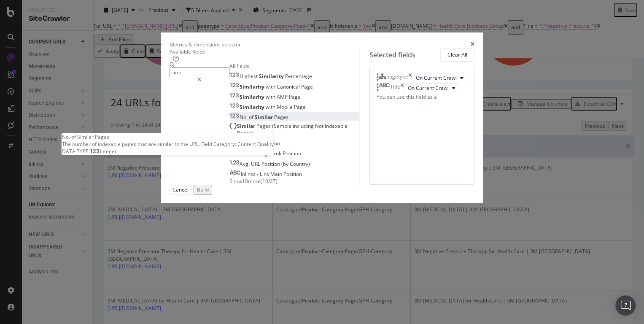 The width and height of the screenshot is (644, 324). I want to click on span: Highest, so click(249, 76).